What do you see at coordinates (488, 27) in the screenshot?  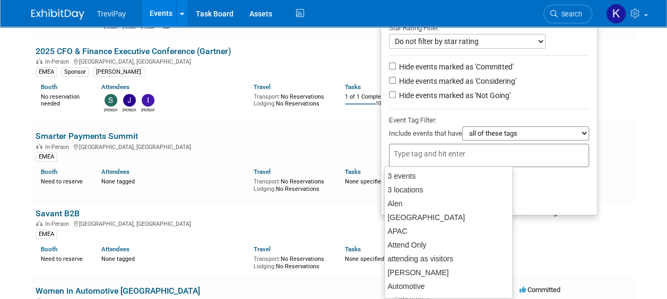 I see `div: Star Rating Filter:` at bounding box center [488, 27].